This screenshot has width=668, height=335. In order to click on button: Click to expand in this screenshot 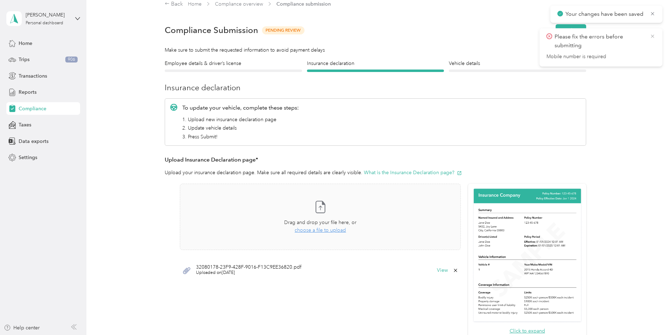, I will do `click(527, 331)`.